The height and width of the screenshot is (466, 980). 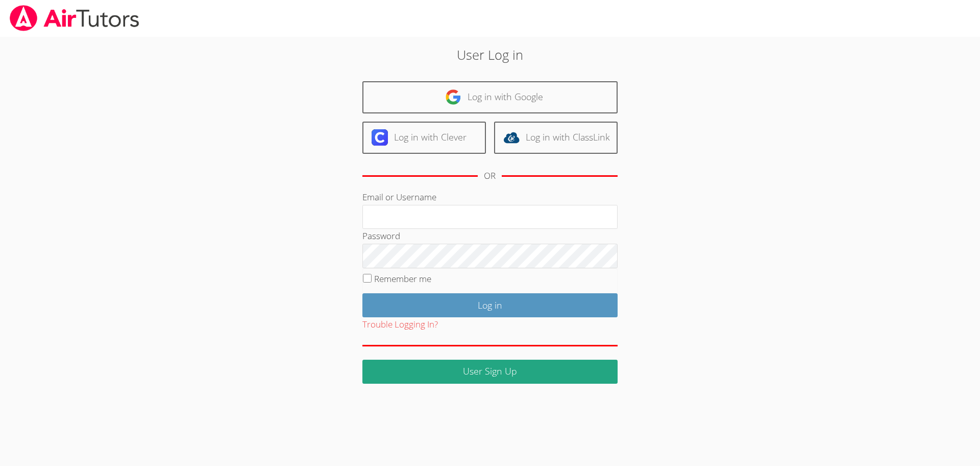 What do you see at coordinates (512, 137) in the screenshot?
I see `img: classlink-logo-d6bb404cc1216ec64c9a2012d9dc4662098be43eaf13dc465df04b49fa7ab582.svg` at bounding box center [512, 137].